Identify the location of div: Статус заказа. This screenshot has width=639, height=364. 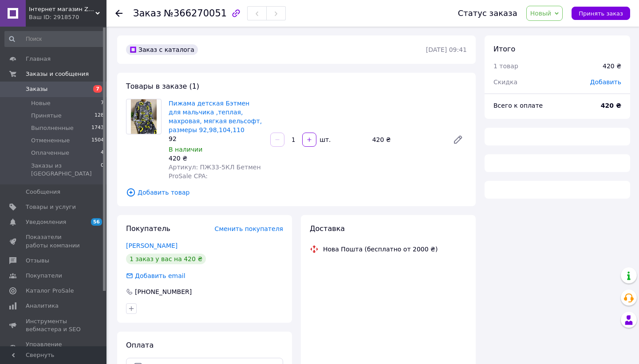
(488, 13).